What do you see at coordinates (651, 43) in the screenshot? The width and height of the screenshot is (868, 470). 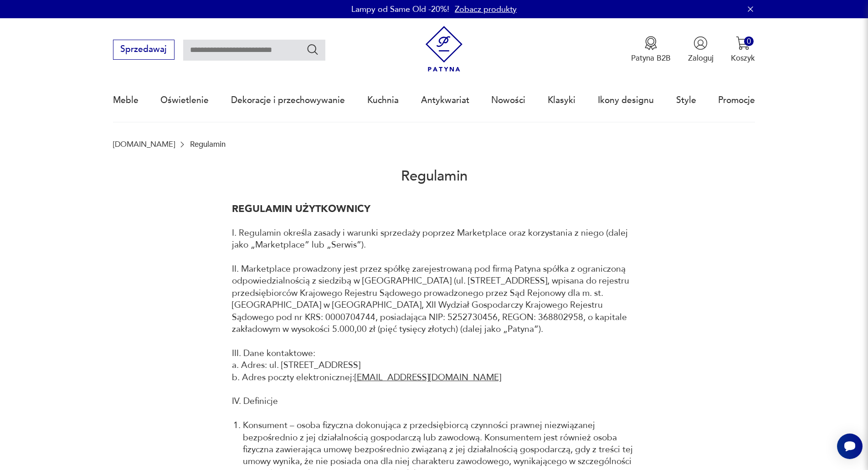 I see `img: Ikona medalu` at bounding box center [651, 43].